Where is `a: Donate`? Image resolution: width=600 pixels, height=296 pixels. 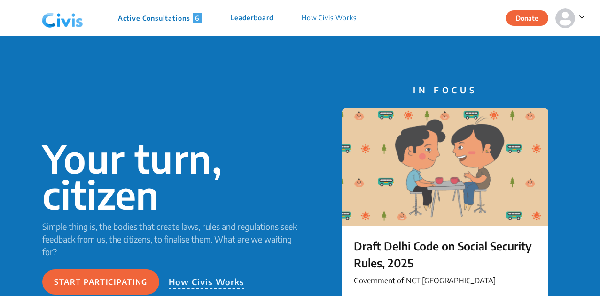
a: Donate is located at coordinates (530, 17).